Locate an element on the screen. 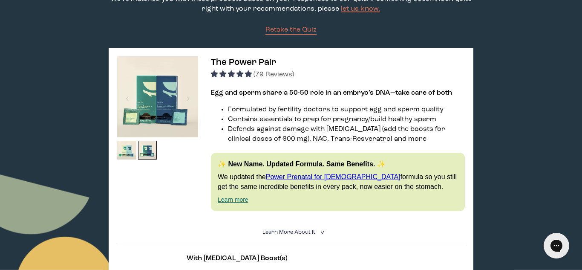  span: 4.92 stars is located at coordinates (232, 75).